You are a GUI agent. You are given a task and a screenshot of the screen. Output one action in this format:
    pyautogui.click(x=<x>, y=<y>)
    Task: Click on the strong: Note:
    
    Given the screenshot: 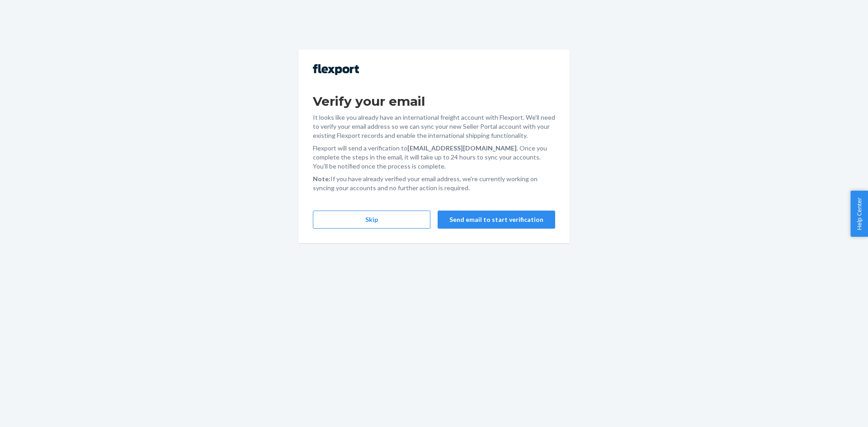 What is the action you would take?
    pyautogui.click(x=322, y=179)
    